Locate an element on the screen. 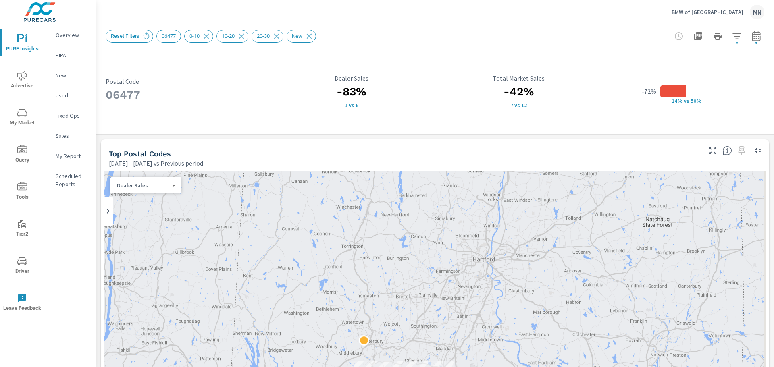  h5: Top Postal Codes is located at coordinates (140, 154).